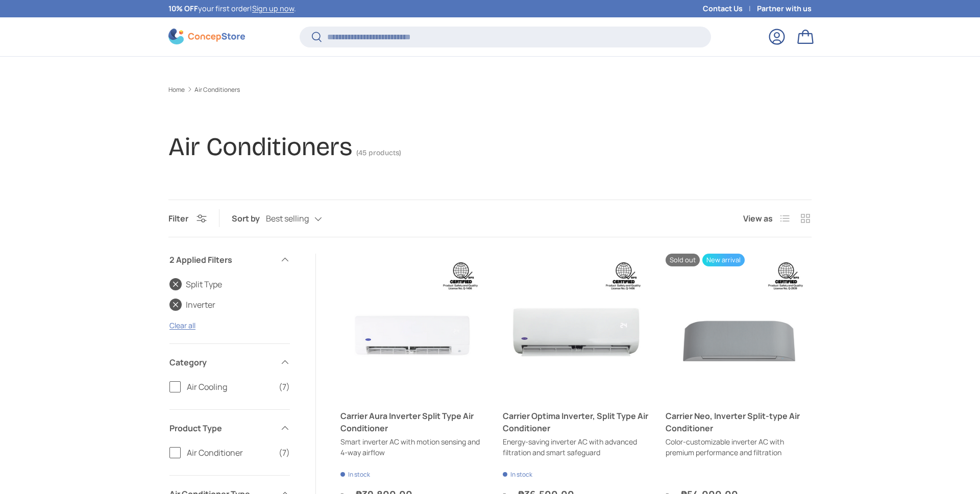 The image size is (980, 494). I want to click on h1: Air Conditioners, so click(261, 146).